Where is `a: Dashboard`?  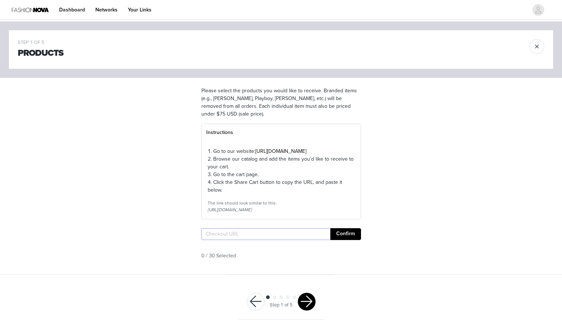 a: Dashboard is located at coordinates (72, 10).